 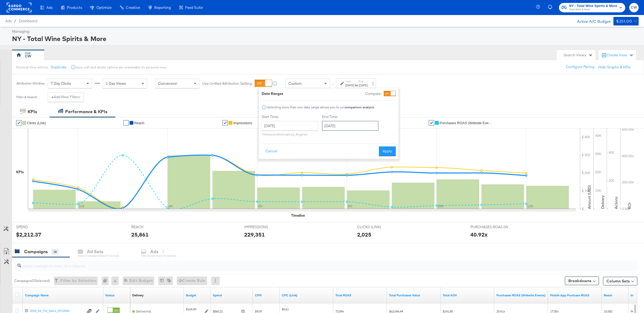 What do you see at coordinates (325, 39) in the screenshot?
I see `div: NY - Total Wine Spirits & More` at bounding box center [325, 39].